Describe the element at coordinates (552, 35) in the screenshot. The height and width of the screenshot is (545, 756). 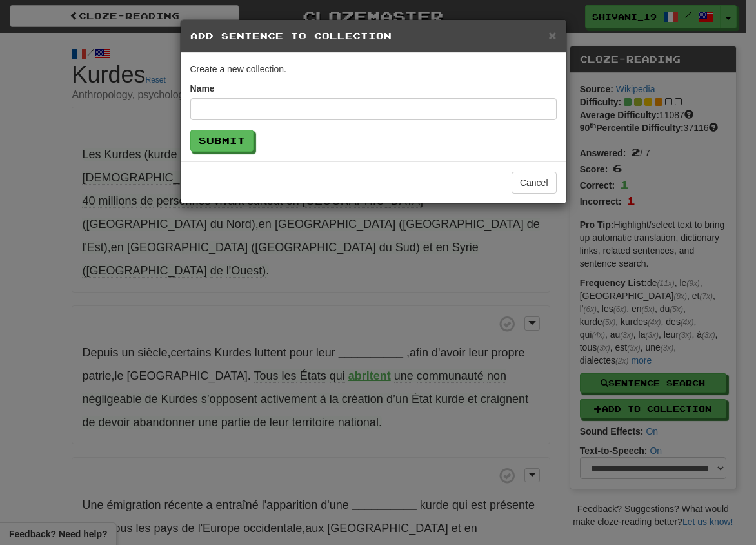
I see `button: Close` at that location.